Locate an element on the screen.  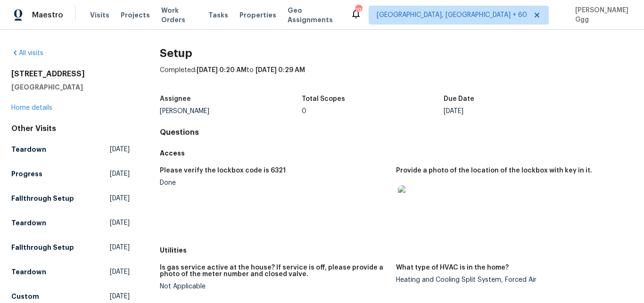
div: Not Applicable is located at coordinates (274, 286).